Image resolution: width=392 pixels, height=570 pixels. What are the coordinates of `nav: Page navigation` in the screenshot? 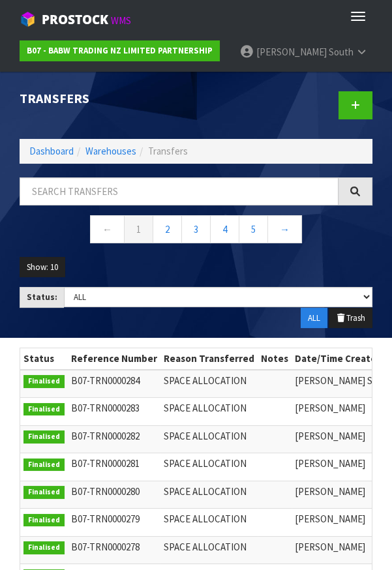 It's located at (196, 231).